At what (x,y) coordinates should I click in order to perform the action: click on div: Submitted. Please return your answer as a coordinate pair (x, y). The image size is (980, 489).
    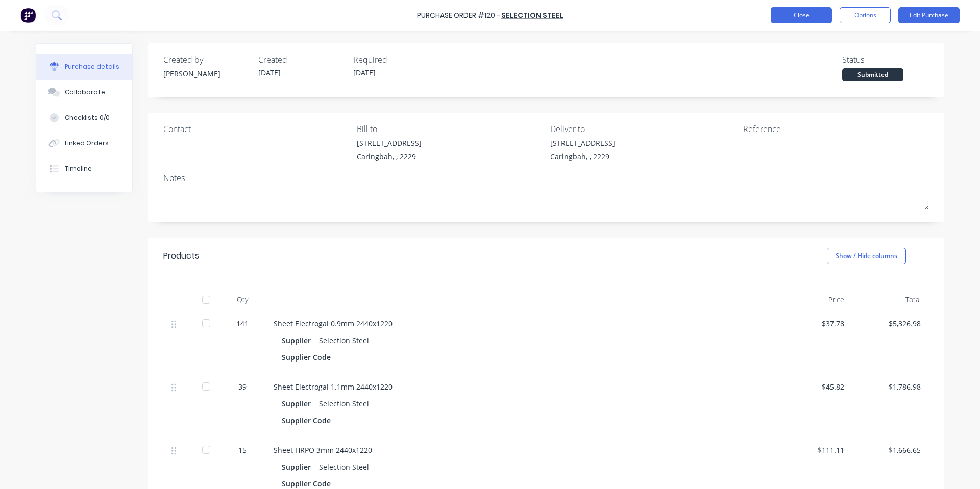
    Looking at the image, I should click on (873, 74).